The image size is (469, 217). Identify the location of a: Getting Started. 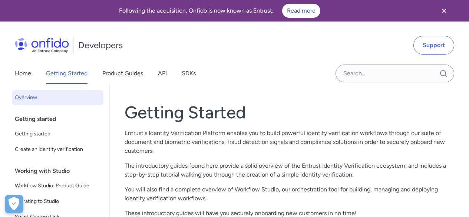
(67, 73).